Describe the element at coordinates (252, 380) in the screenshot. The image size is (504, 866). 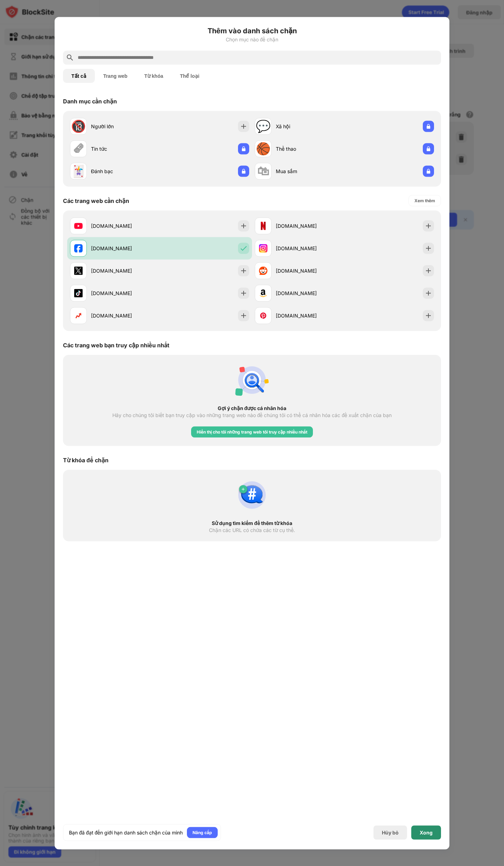
I see `img: personal-suggestions.svg` at that location.